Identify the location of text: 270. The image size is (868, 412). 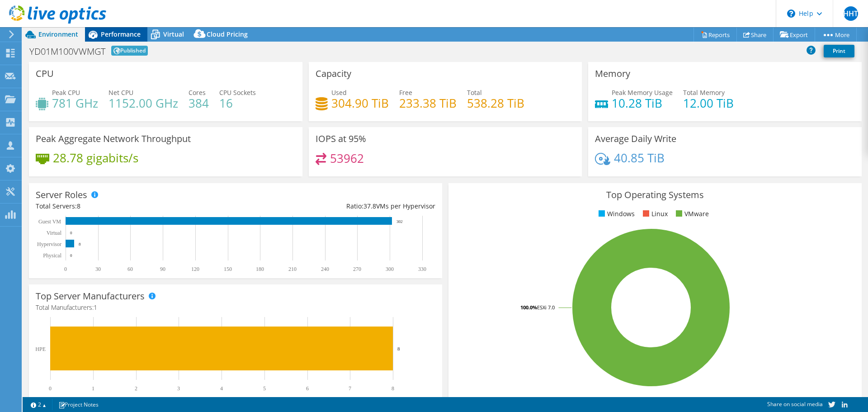
(357, 269).